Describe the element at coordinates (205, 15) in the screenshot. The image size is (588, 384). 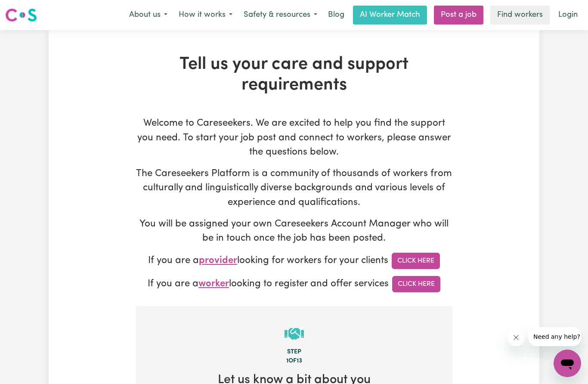
I see `button: How it works` at that location.